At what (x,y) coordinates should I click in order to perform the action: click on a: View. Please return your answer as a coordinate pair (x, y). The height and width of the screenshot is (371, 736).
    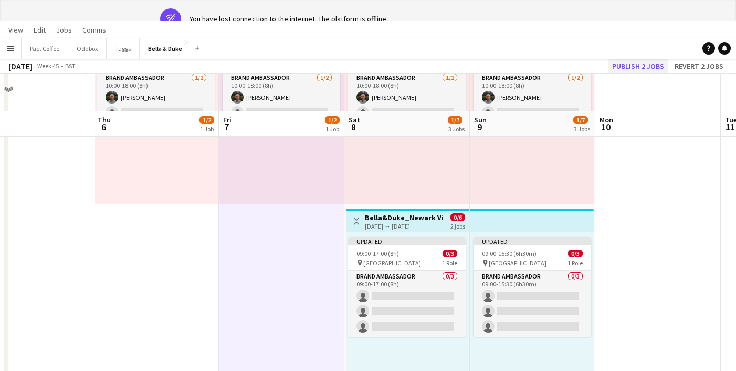
    Looking at the image, I should click on (16, 30).